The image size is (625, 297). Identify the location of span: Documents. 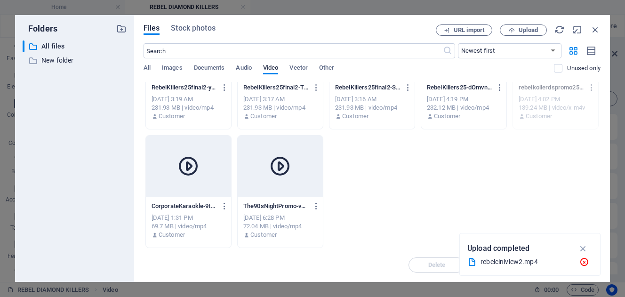
(210, 69).